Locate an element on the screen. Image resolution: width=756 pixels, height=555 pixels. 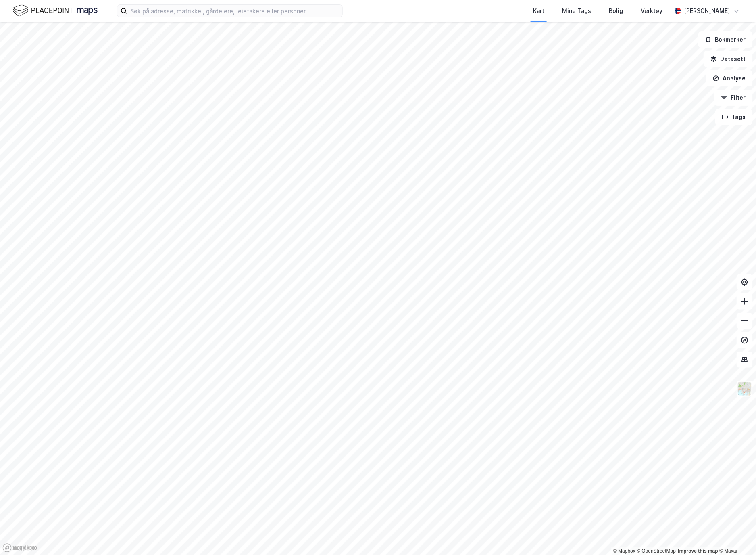
button: Tags is located at coordinates (734, 117).